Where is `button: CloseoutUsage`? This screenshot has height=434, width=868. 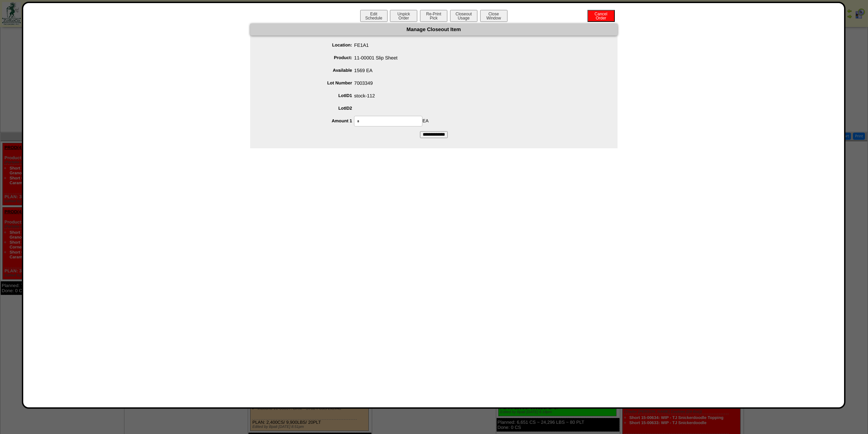
button: CloseoutUsage is located at coordinates (464, 16).